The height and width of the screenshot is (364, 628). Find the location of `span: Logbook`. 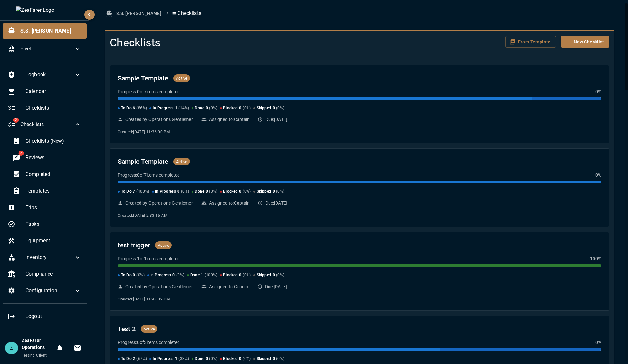

span: Logbook is located at coordinates (49, 75).